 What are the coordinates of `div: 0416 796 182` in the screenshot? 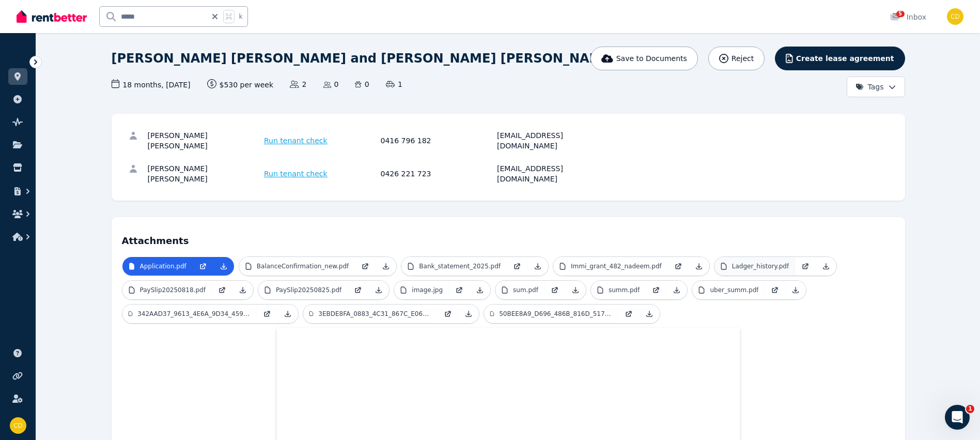 It's located at (437, 141).